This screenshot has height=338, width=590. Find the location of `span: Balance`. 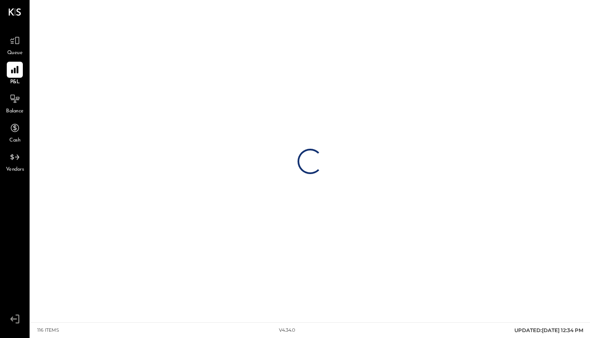

span: Balance is located at coordinates (15, 112).